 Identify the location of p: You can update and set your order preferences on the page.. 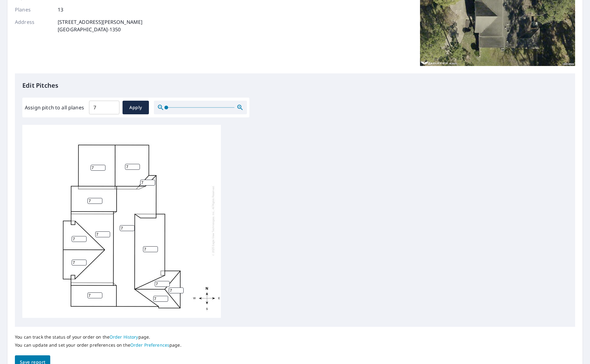
(98, 345).